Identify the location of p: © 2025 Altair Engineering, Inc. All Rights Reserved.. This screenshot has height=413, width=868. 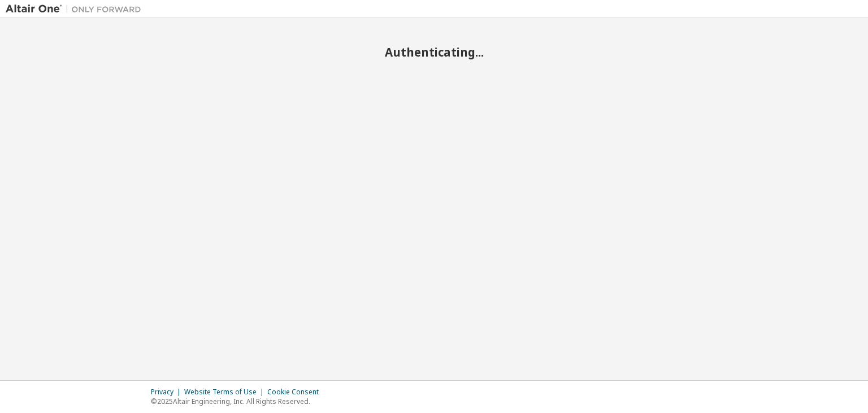
(237, 401).